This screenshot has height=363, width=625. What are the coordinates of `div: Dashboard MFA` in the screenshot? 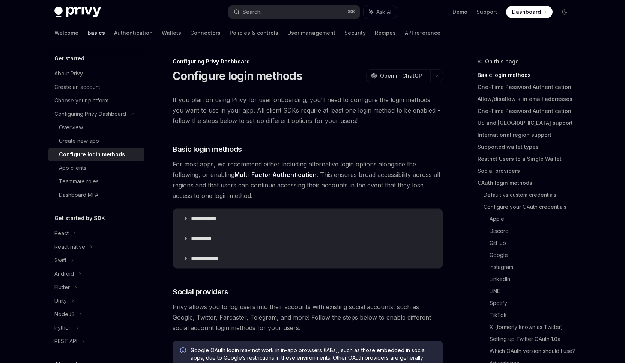 It's located at (78, 195).